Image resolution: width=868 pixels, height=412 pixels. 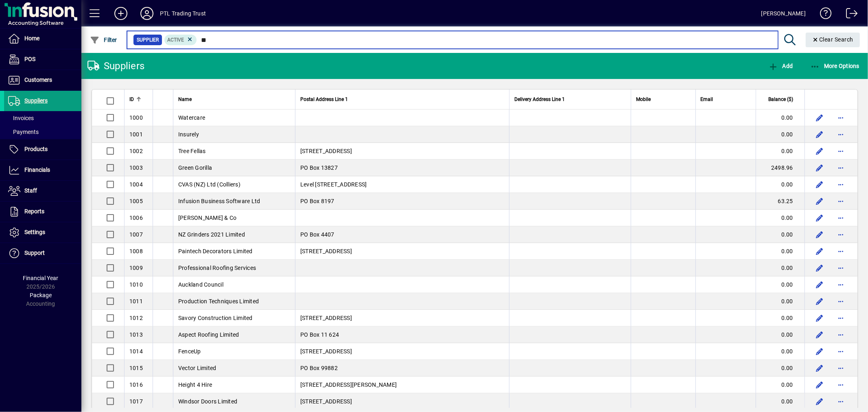 What do you see at coordinates (189, 351) in the screenshot?
I see `span: FenceUp` at bounding box center [189, 351].